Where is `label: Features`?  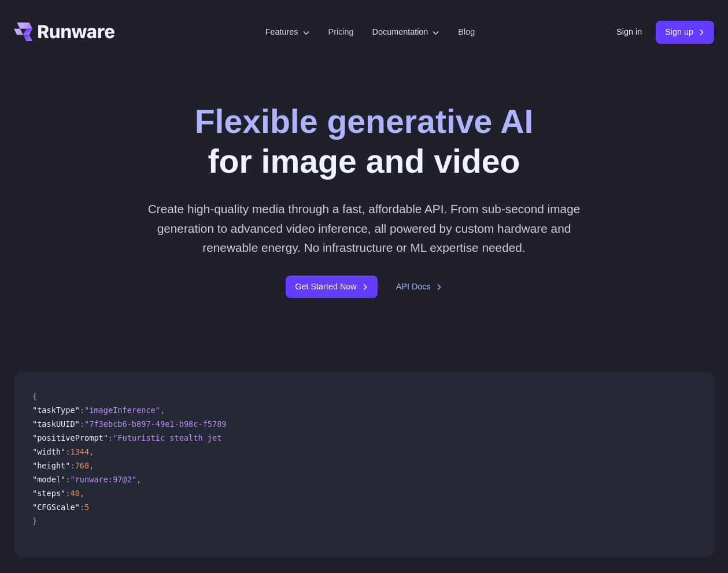
label: Features is located at coordinates (287, 32).